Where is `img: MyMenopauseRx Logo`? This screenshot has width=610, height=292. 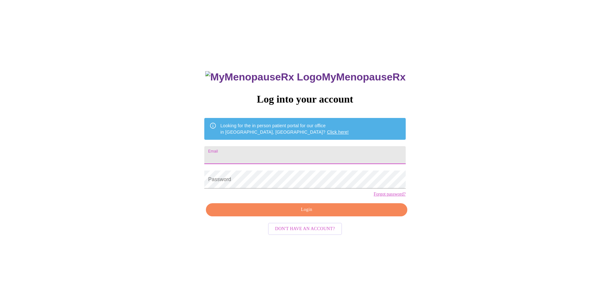
img: MyMenopauseRx Logo is located at coordinates (264, 77).